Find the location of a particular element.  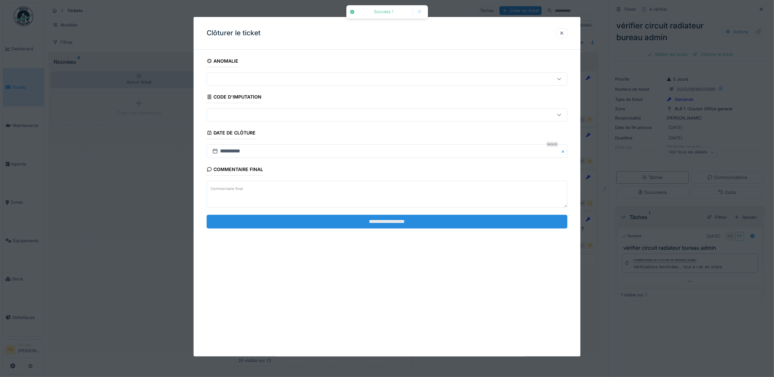

div: Commentaire final is located at coordinates (235, 170).